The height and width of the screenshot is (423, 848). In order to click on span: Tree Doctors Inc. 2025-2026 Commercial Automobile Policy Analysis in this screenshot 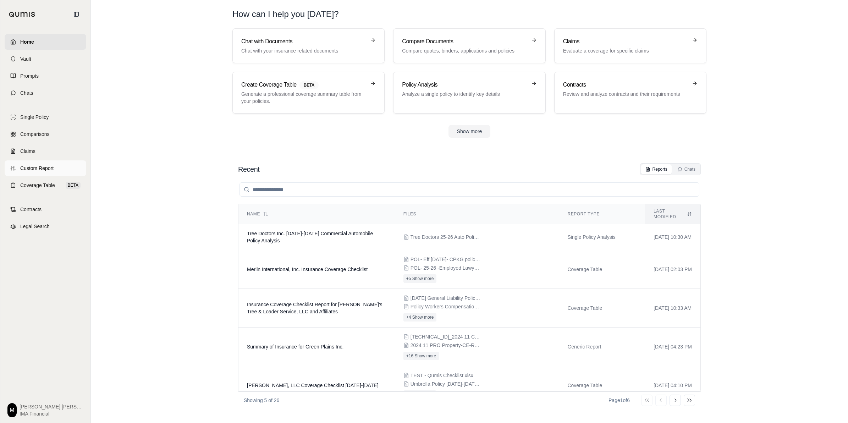, I will do `click(310, 237)`.